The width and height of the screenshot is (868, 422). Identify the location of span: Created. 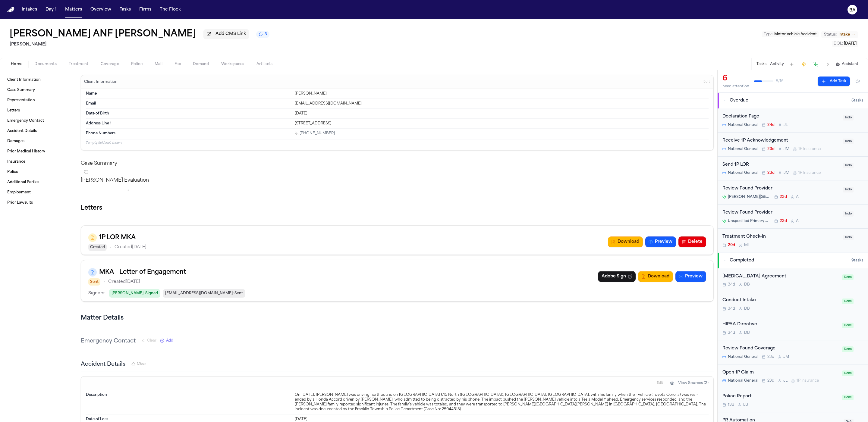
(97, 247).